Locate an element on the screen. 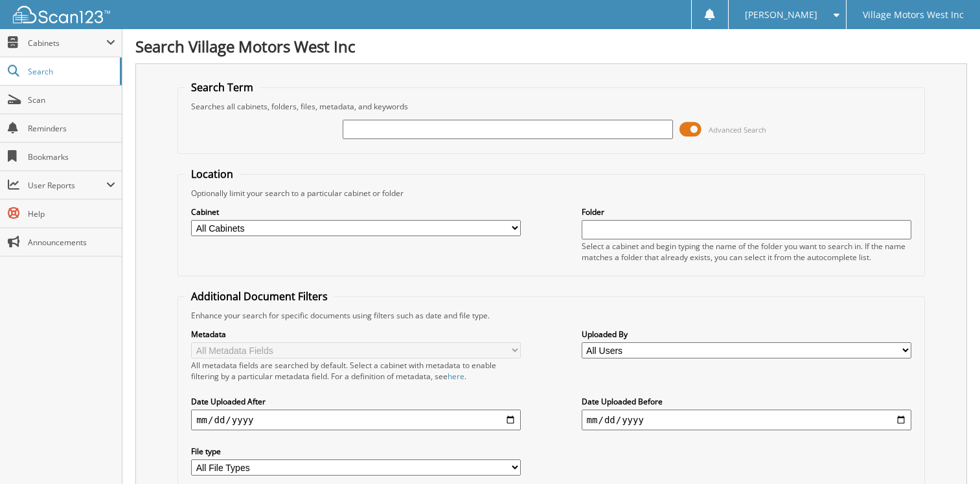 This screenshot has height=484, width=980. label: Metadata is located at coordinates (356, 334).